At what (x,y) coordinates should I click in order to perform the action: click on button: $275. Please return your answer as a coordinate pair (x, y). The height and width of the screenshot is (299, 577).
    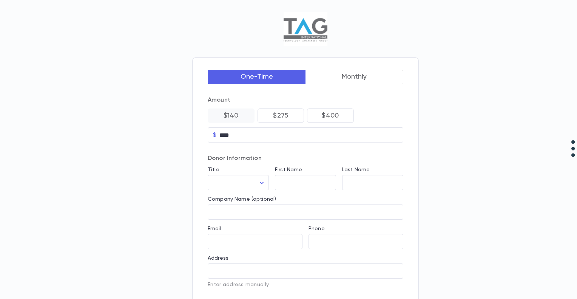
    Looking at the image, I should click on (281, 115).